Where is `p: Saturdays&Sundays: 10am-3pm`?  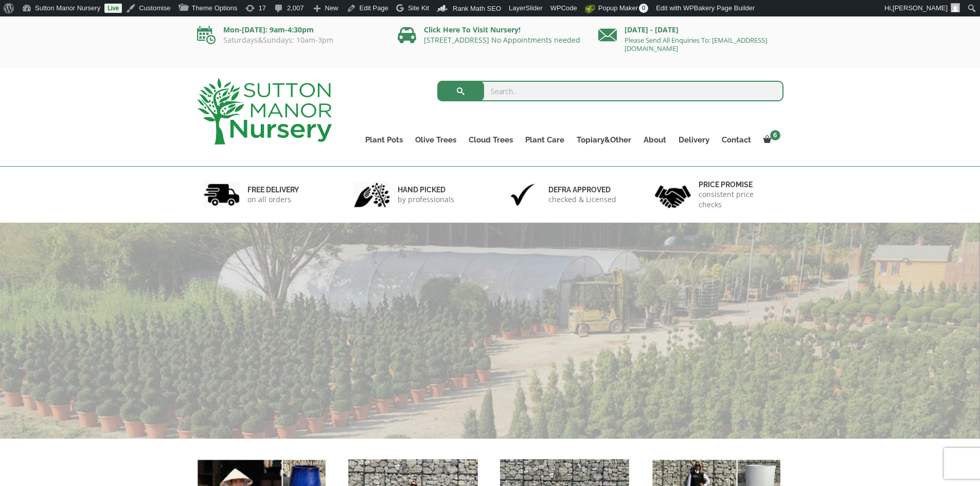
p: Saturdays&Sundays: 10am-3pm is located at coordinates (289, 40).